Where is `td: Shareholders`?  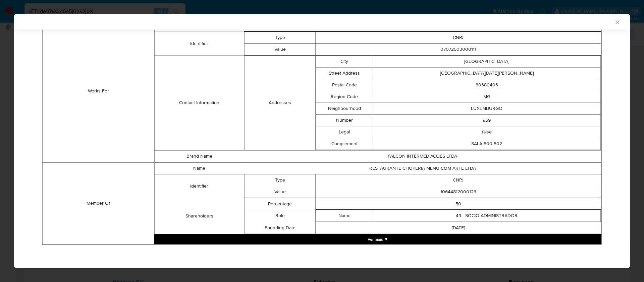
td: Shareholders is located at coordinates (199, 215).